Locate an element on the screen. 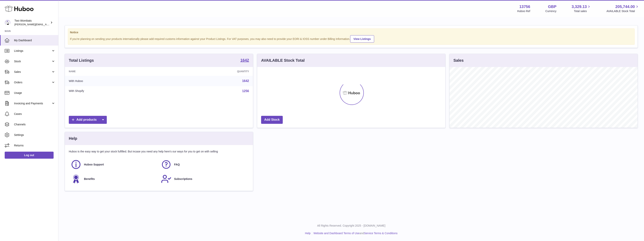 The image size is (644, 241). span: Usage is located at coordinates (35, 93).